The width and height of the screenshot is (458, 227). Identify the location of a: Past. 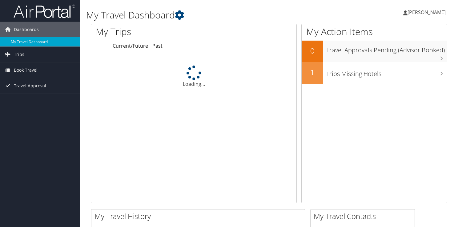
(157, 46).